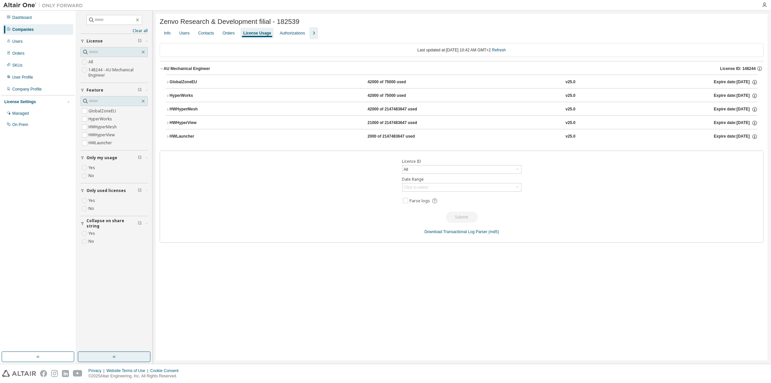 The width and height of the screenshot is (771, 383). Describe the element at coordinates (397, 109) in the screenshot. I see `div: 42000 of 2147483647 used` at that location.